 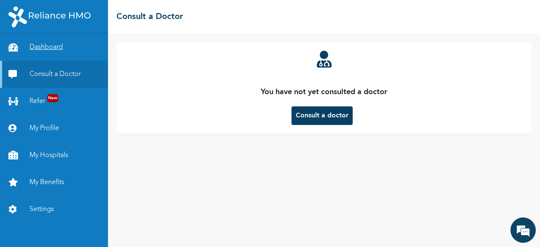 What do you see at coordinates (83, 121) in the screenshot?
I see `span: We're online!` at bounding box center [83, 121].